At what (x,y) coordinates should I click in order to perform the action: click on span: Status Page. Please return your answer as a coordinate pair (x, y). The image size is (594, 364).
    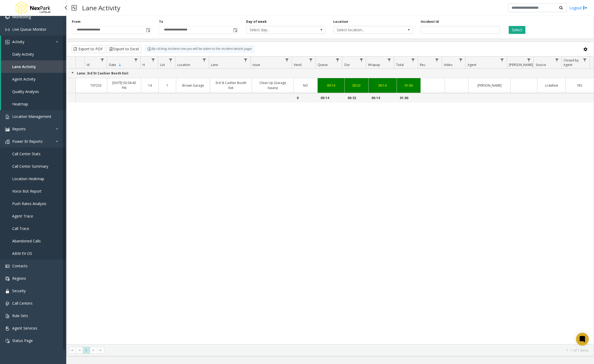
    Looking at the image, I should click on (23, 340).